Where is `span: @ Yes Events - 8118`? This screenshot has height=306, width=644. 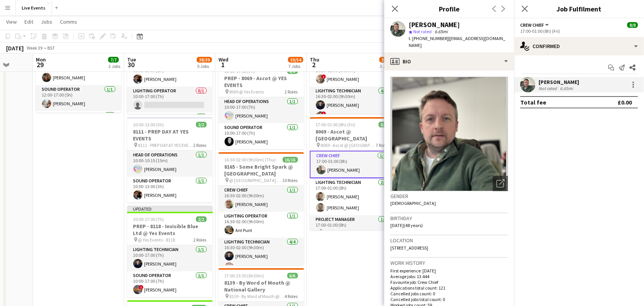 span: @ Yes Events - 8118 is located at coordinates (157, 240).